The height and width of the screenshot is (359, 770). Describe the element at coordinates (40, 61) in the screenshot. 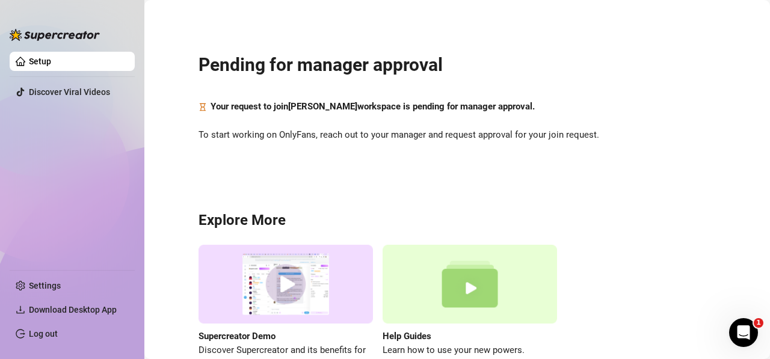

I see `a: Setup` at that location.